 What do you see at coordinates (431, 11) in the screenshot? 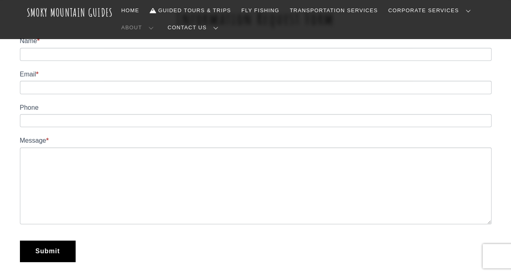
I see `a: Corporate Services` at bounding box center [431, 11].